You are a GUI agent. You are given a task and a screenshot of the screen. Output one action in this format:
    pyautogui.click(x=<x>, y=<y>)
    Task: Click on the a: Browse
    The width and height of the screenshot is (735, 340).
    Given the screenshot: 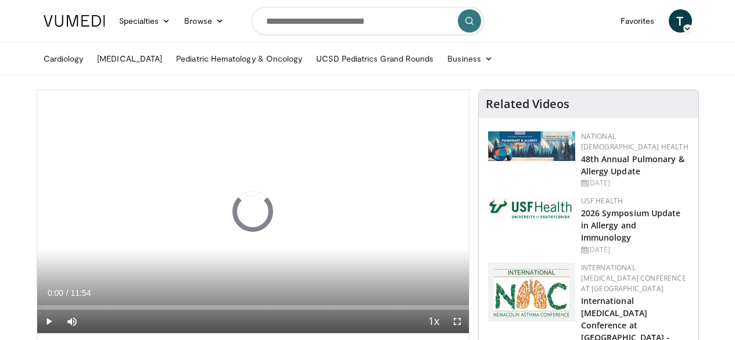 What is the action you would take?
    pyautogui.click(x=204, y=21)
    